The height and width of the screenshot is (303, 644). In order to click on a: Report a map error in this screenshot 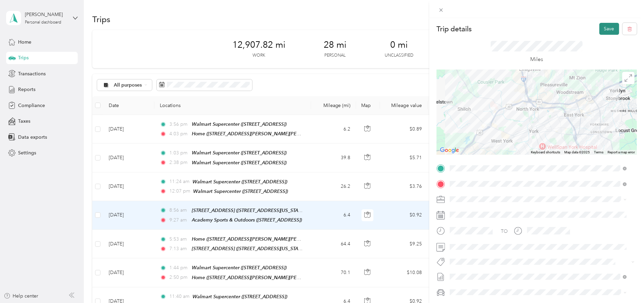, I will do `click(621, 152)`.